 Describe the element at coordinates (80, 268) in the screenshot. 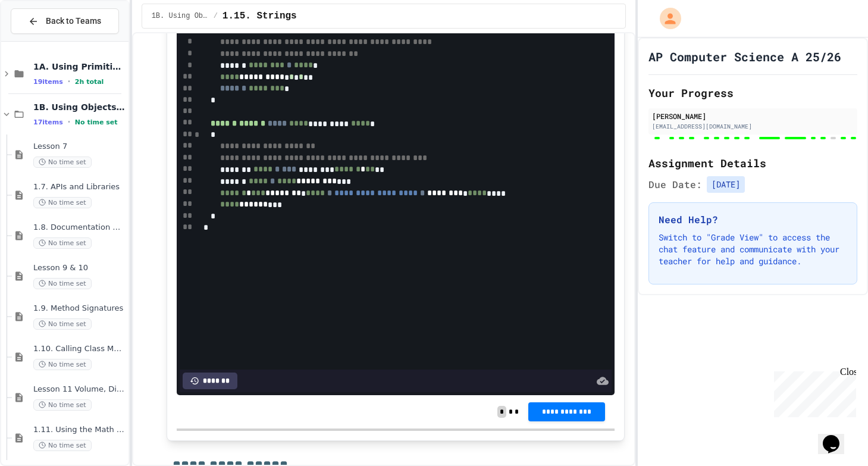

I see `span: Lesson 9 & 10` at that location.